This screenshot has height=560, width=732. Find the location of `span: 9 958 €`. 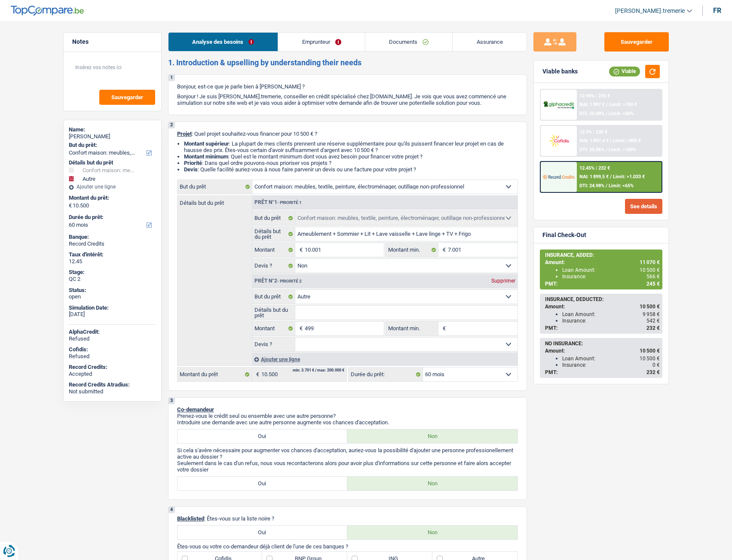

span: 9 958 € is located at coordinates (651, 315).